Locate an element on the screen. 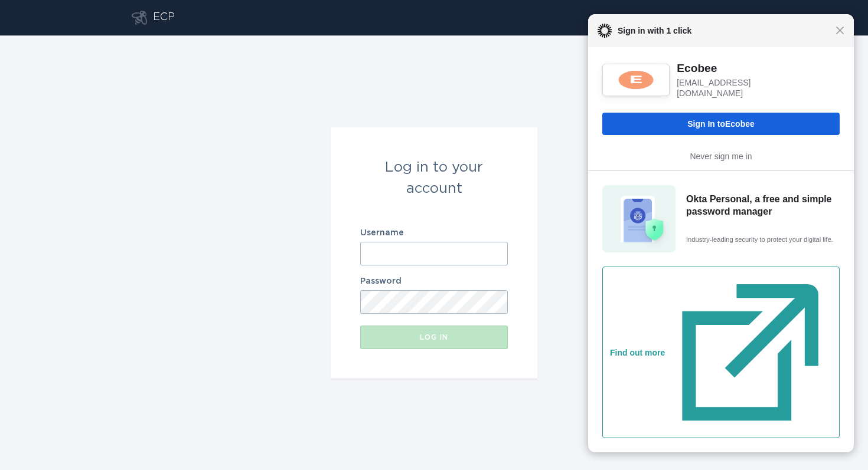  span: Ecobee is located at coordinates (740, 124).